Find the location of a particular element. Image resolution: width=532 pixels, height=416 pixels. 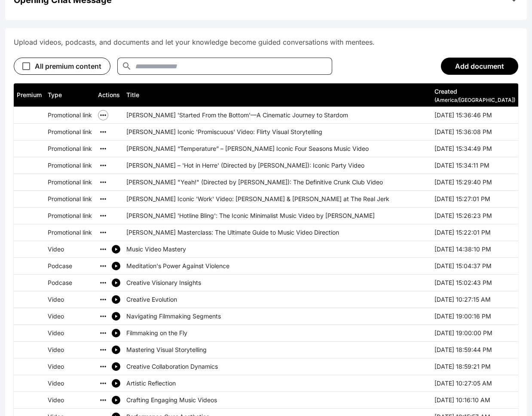

button: Remove Usher's "Yeah!" (Directed by Director X): The Definitive Crunk Club Video is located at coordinates (103, 182).